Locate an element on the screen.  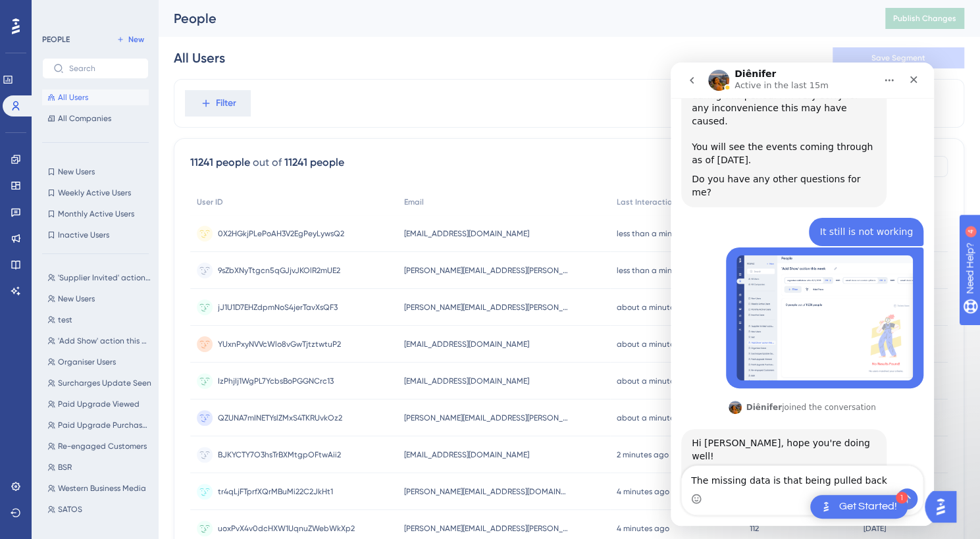
button: All Users is located at coordinates (95, 98).